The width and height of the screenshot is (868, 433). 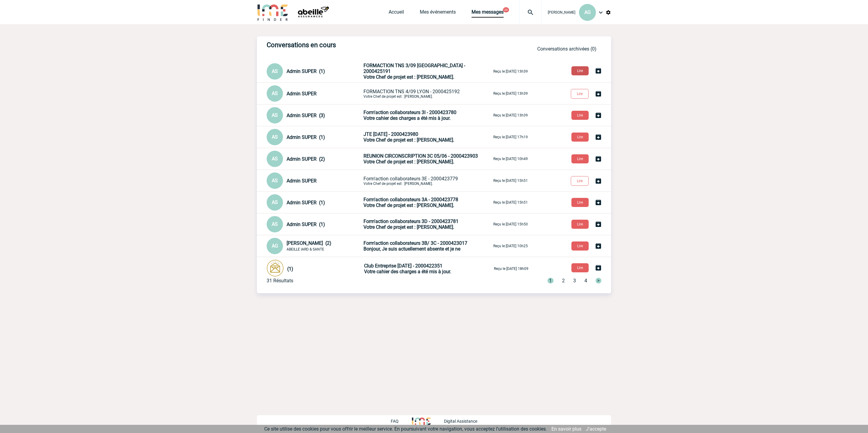 I want to click on span: Admin SUPER (3), so click(x=306, y=116).